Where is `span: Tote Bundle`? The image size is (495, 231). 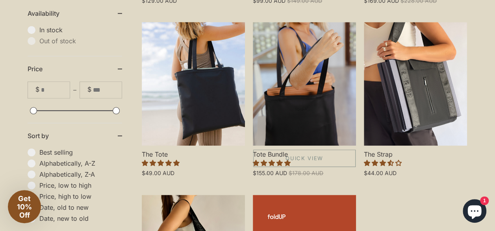
span: Tote Bundle is located at coordinates (305, 152).